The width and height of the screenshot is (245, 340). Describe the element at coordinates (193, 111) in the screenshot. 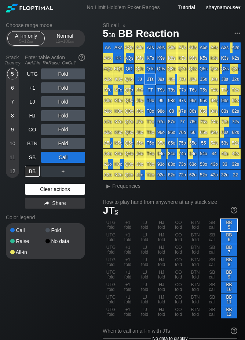

I see `div: 86s` at that location.